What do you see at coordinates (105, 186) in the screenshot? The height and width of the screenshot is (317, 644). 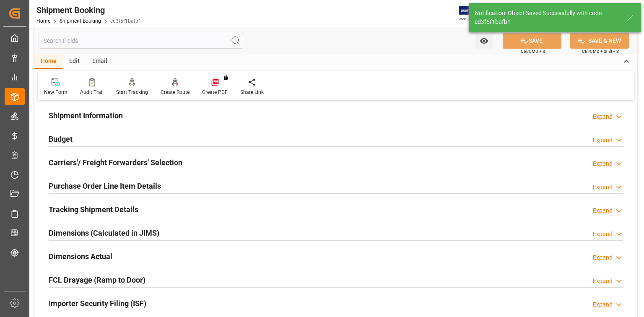 I see `h2: Purchase Order Line Item Details` at bounding box center [105, 186].